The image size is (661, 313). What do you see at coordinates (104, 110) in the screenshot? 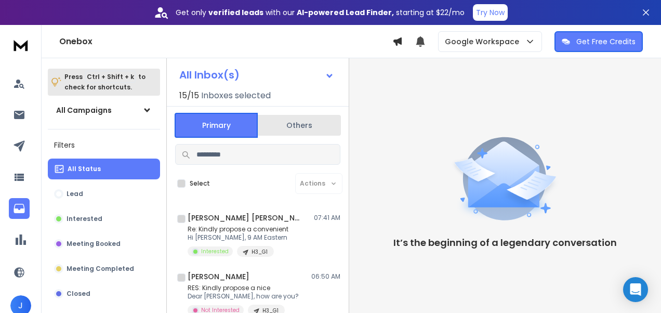
I see `button: All Campaigns` at bounding box center [104, 110].